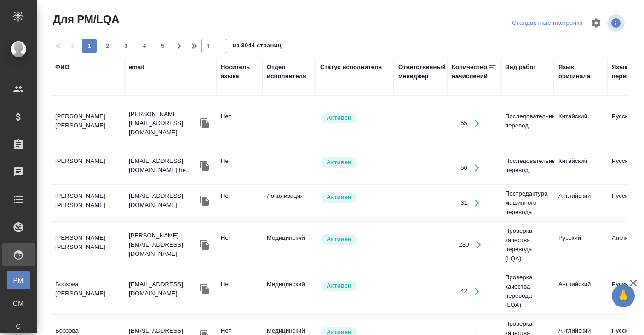 This screenshot has width=644, height=335. Describe the element at coordinates (470, 72) in the screenshot. I see `div: Количество начислений` at that location.